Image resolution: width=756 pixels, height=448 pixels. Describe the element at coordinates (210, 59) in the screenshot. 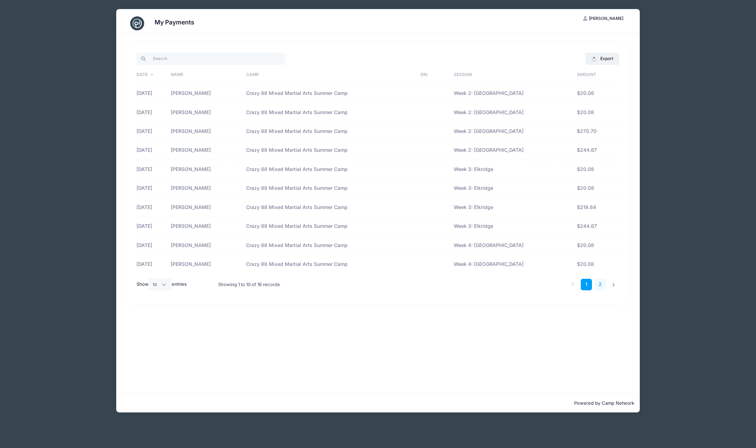

I see `input: Search` at that location.